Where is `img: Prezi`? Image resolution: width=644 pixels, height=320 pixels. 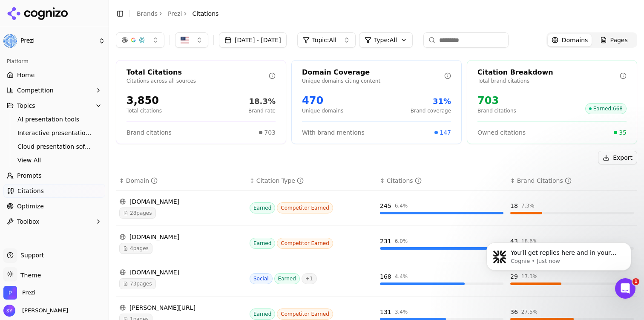 img: Prezi is located at coordinates (11, 41).